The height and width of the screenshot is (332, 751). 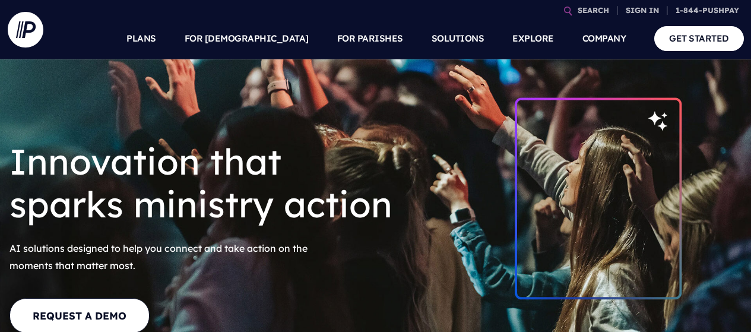 What do you see at coordinates (699, 38) in the screenshot?
I see `a: GET STARTED` at bounding box center [699, 38].